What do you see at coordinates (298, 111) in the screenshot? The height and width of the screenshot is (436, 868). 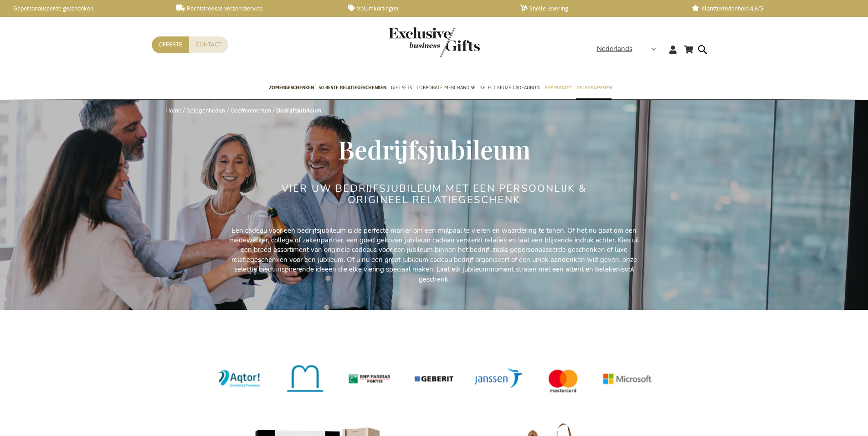 I see `strong: Bedrijfsjubileum` at bounding box center [298, 111].